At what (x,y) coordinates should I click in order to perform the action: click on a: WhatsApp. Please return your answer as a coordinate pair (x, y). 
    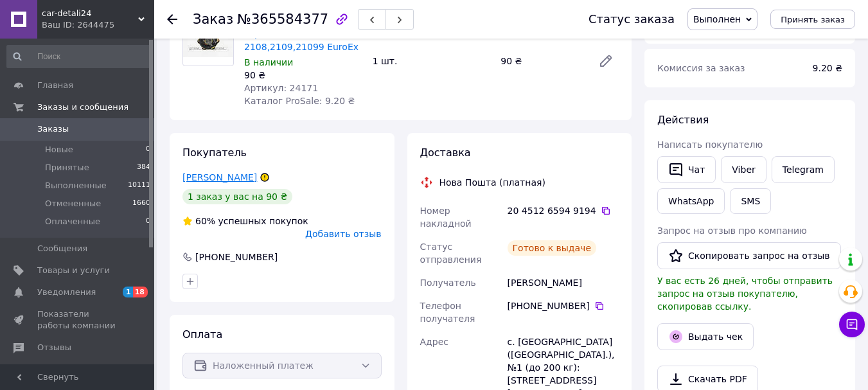
    Looking at the image, I should click on (691, 201).